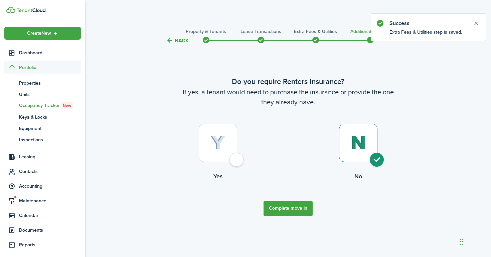 This screenshot has height=257, width=491. I want to click on a: Keys & Locks, so click(42, 117).